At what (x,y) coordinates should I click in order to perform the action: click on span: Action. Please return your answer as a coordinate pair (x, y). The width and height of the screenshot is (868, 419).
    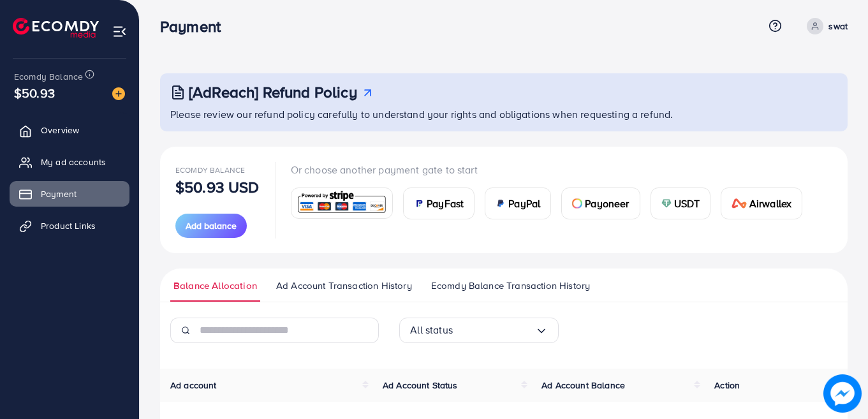
    Looking at the image, I should click on (727, 386).